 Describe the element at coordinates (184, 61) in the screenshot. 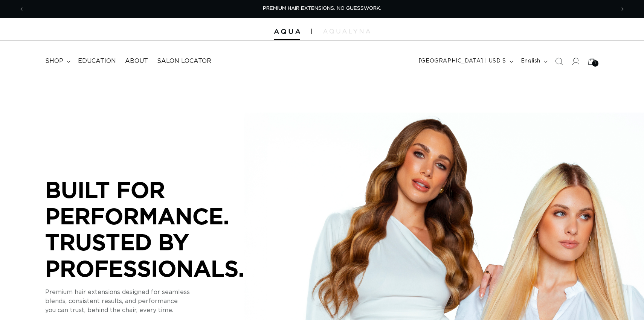

I see `span: Salon Locator` at that location.